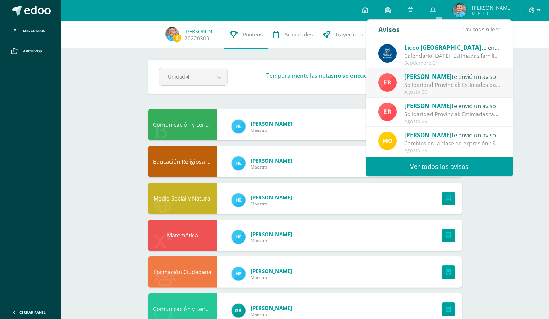  What do you see at coordinates (32, 51) in the screenshot?
I see `span: Archivos` at bounding box center [32, 51].